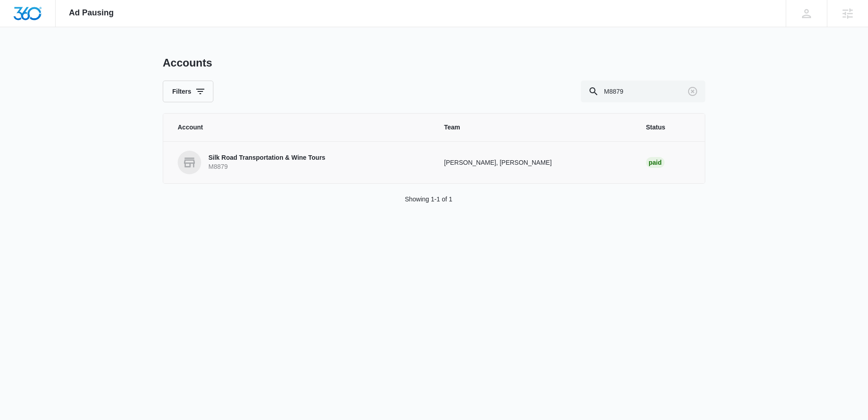 This screenshot has width=868, height=420. I want to click on span: Ad Pausing, so click(91, 13).